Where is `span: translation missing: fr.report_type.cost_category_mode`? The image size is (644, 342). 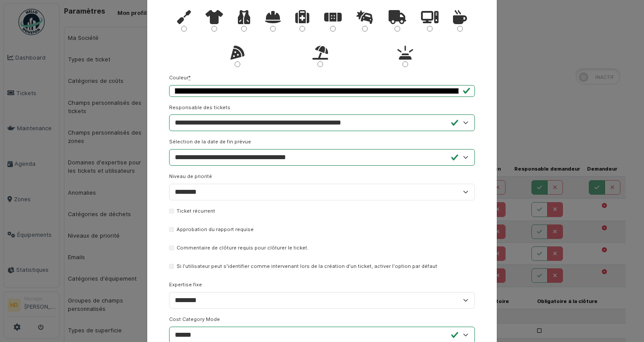 span: translation missing: fr.report_type.cost_category_mode is located at coordinates (194, 320).